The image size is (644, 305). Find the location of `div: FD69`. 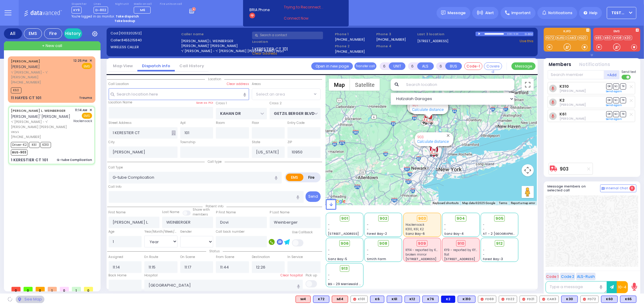

div: FD69 is located at coordinates (487, 299).